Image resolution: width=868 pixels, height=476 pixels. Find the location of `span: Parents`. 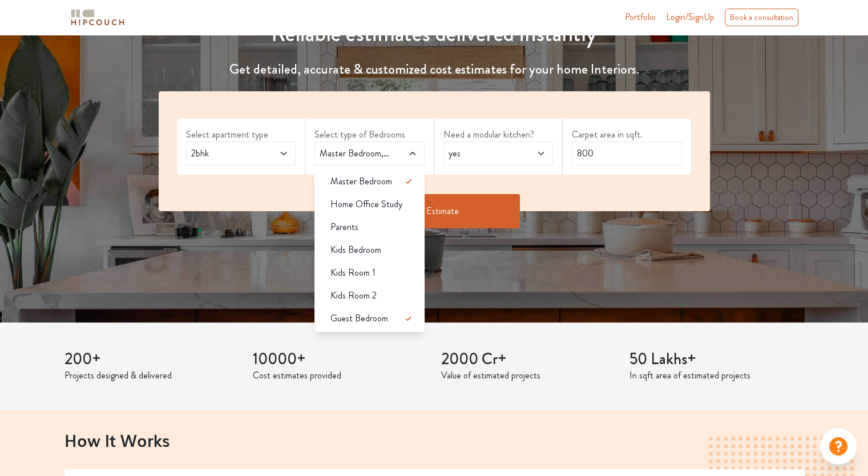

span: Parents is located at coordinates (344, 227).